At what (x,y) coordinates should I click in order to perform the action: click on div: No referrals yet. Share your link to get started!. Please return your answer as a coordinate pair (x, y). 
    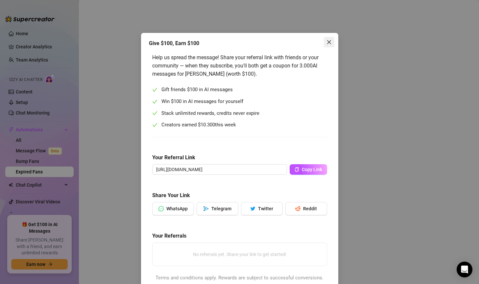
    Looking at the image, I should click on (240, 254).